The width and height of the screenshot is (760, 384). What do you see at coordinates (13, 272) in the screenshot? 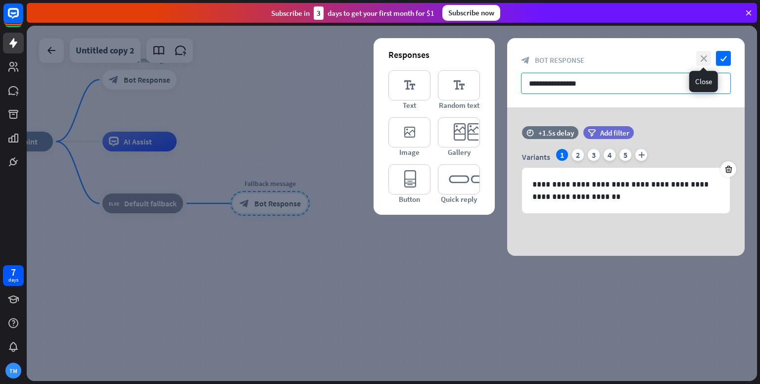
I see `div: 7` at bounding box center [13, 272].